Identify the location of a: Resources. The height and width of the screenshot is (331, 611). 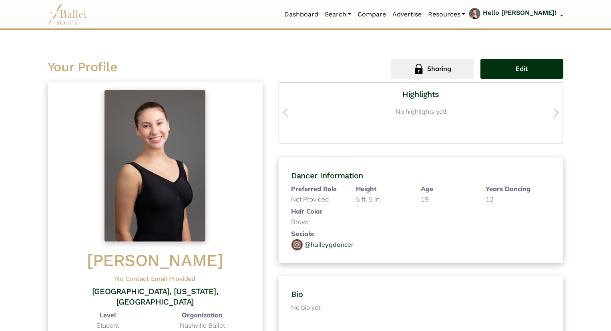
(447, 14).